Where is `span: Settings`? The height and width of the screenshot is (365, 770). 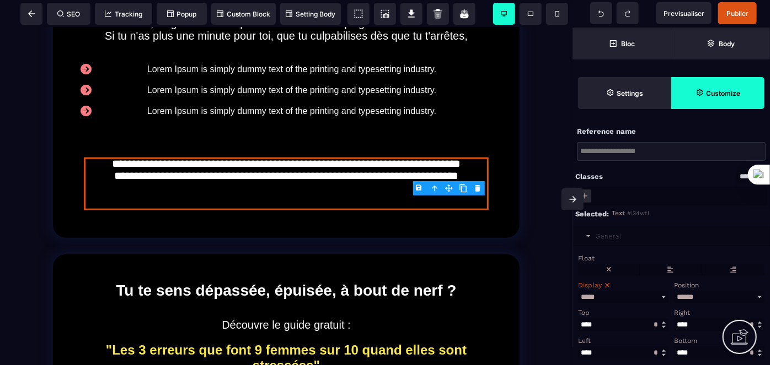 span: Settings is located at coordinates (624, 93).